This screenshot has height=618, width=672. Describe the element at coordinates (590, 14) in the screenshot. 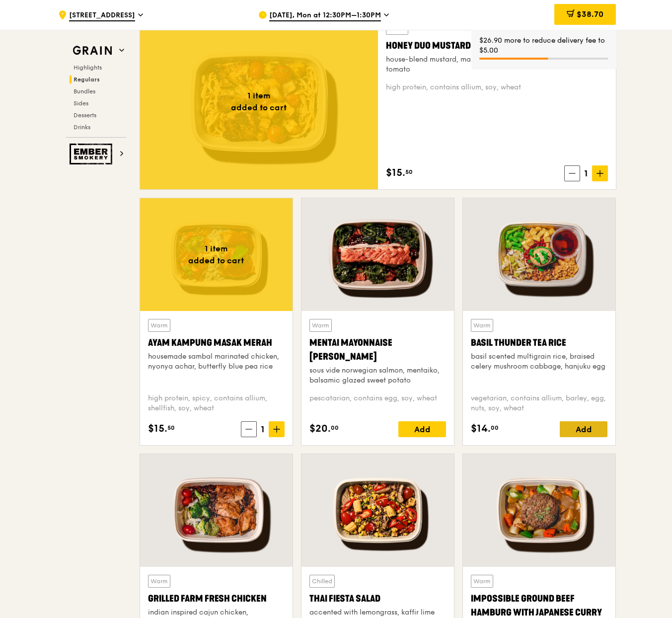

I see `span: $38.70` at that location.